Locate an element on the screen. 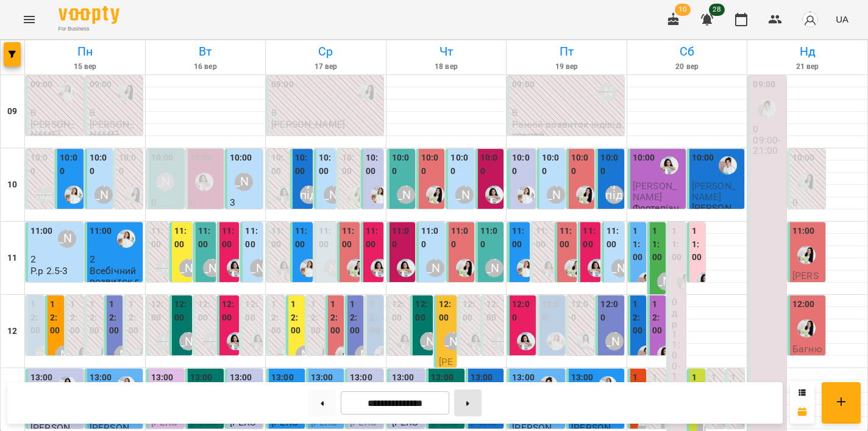 This screenshot has height=431, width=868. div: Анастасія Фітнес is located at coordinates (165, 268).